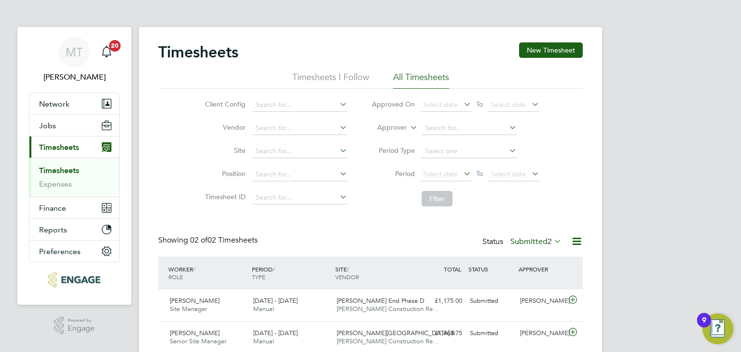  What do you see at coordinates (199, 240) in the screenshot?
I see `span: 02 of` at bounding box center [199, 240].